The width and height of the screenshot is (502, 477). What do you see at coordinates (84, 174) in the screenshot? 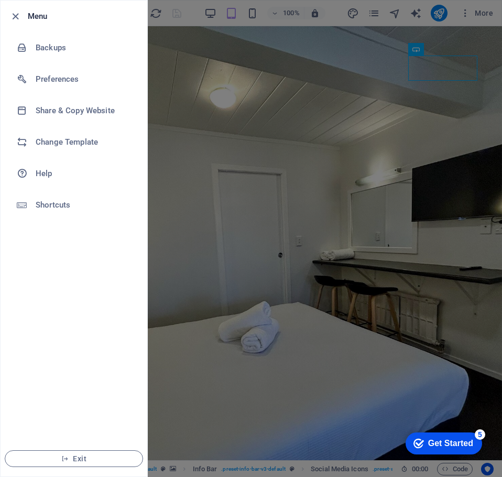
I see `h6: Help` at bounding box center [84, 174].